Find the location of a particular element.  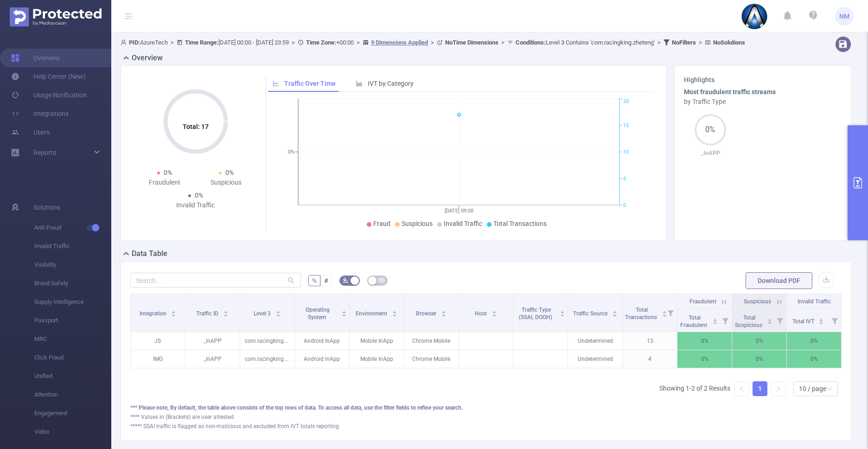

tspan: 0 is located at coordinates (625, 205).